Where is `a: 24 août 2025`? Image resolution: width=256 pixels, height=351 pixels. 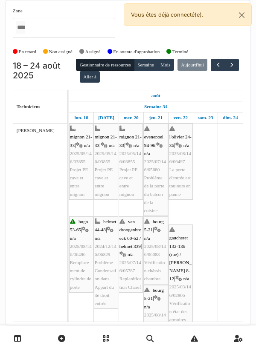
a: 24 août 2025 is located at coordinates (230, 118).